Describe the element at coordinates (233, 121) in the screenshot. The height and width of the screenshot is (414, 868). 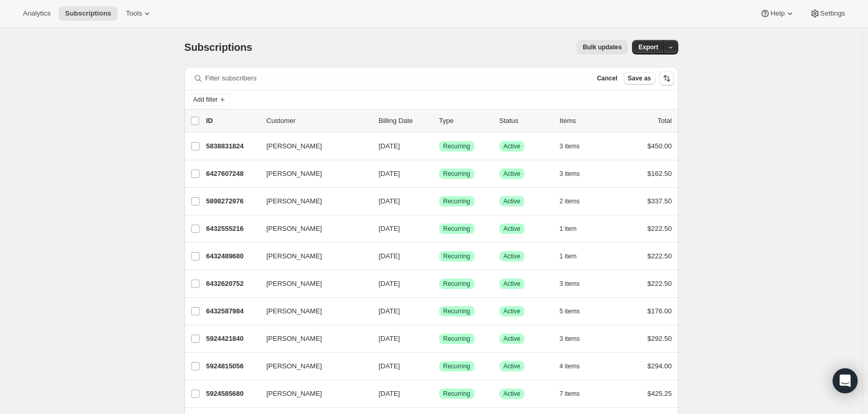
I see `p: ID` at that location.